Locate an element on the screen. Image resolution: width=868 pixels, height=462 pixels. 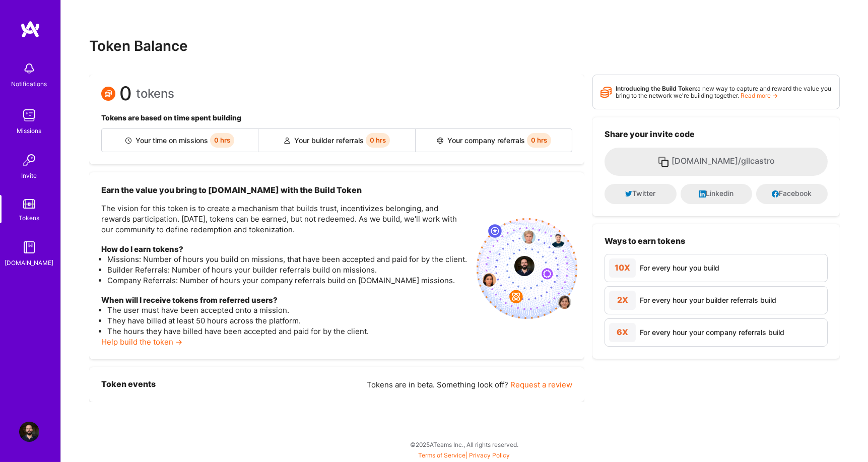
button: Twitter is located at coordinates (640, 194).